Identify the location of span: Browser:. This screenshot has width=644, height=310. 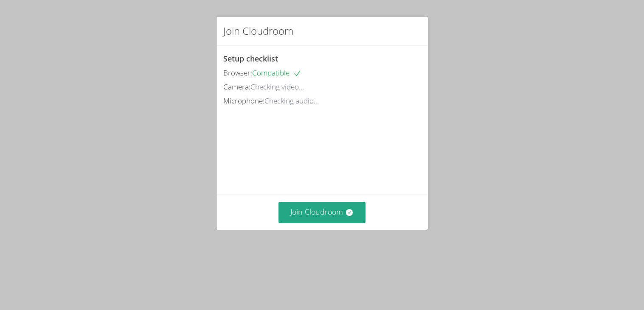
(238, 72).